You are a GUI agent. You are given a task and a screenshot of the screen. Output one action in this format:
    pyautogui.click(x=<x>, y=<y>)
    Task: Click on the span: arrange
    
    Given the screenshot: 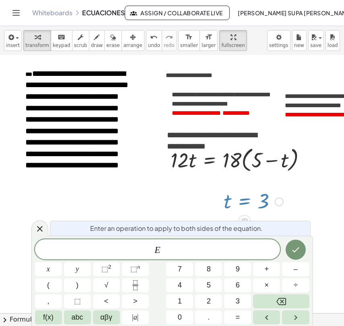 What is the action you would take?
    pyautogui.click(x=133, y=45)
    